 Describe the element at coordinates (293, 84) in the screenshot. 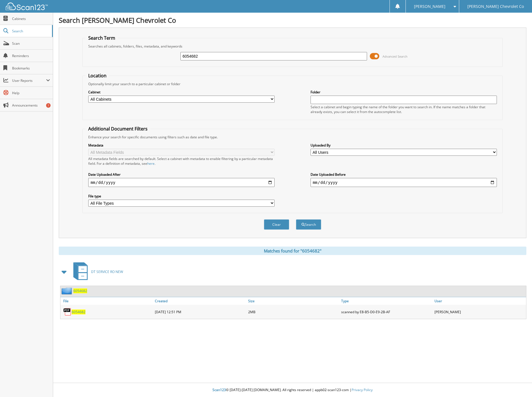

I see `div: Optionally limit your search to a particular cabinet or folder` at that location.